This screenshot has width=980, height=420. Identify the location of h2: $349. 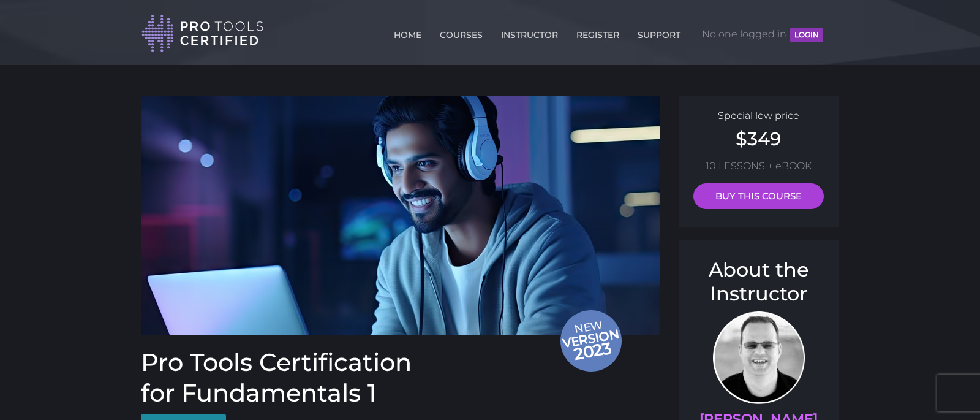
(758, 139).